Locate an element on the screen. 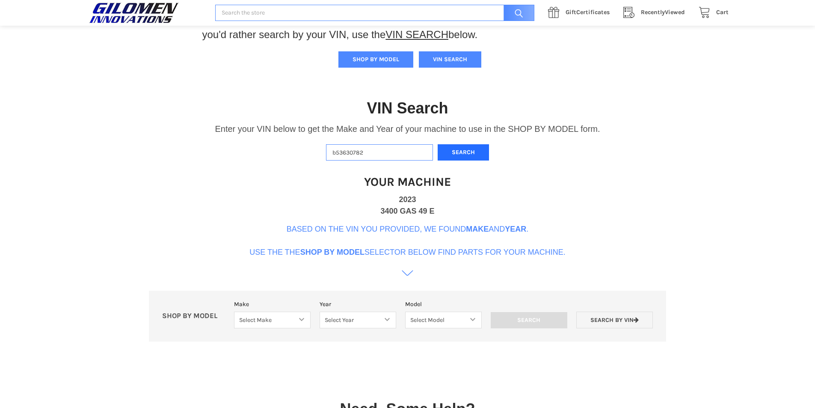  img: GILOMEN INNOVATIONS is located at coordinates (134, 13).